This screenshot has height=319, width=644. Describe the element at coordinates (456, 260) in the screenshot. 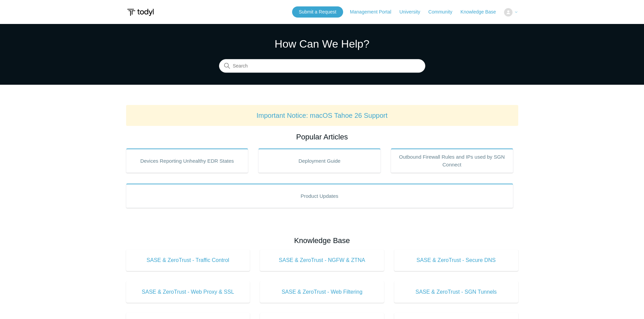

I see `a: SASE & ZeroTrust - Secure DNS` at that location.